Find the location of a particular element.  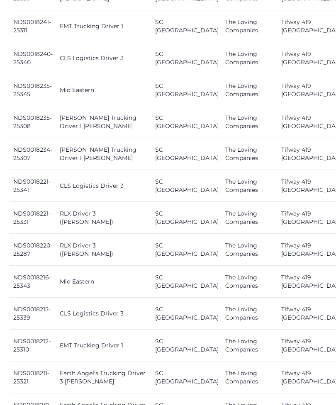

td: NDS0018235-25308 is located at coordinates (33, 122).